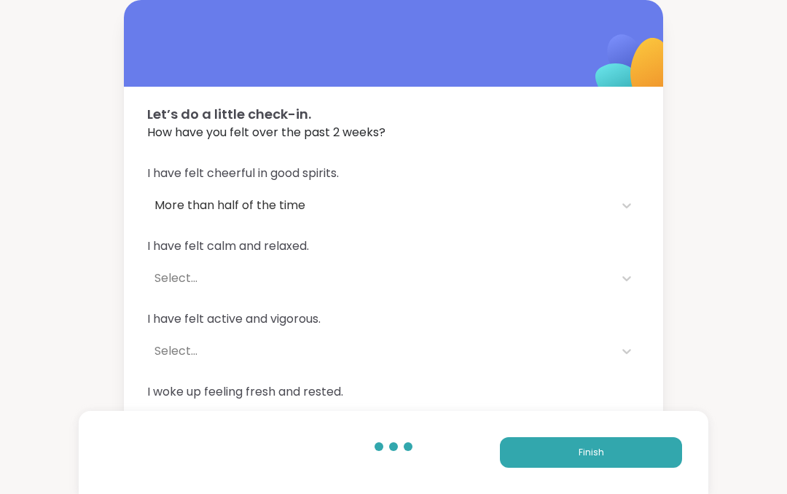  I want to click on span: I have felt active and vigorous., so click(394, 319).